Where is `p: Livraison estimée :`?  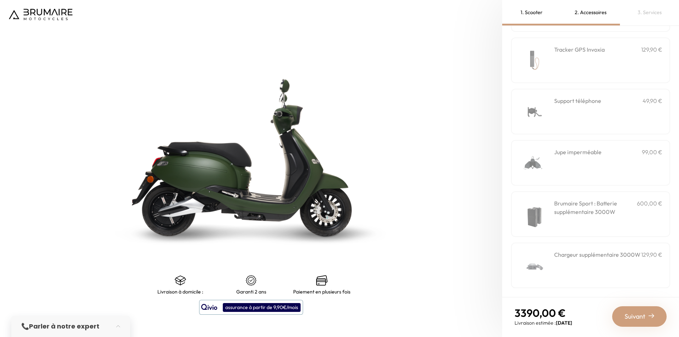 p: Livraison estimée : is located at coordinates (543, 323).